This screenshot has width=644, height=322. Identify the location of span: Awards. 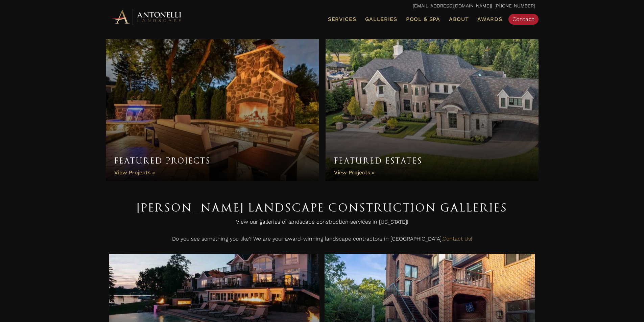
(490, 19).